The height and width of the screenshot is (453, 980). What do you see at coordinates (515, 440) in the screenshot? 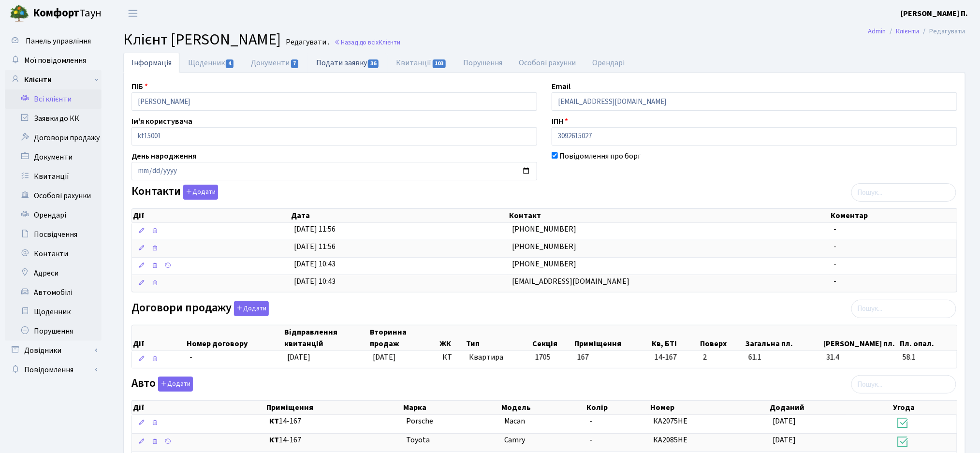
I see `span: Camry` at bounding box center [515, 440].